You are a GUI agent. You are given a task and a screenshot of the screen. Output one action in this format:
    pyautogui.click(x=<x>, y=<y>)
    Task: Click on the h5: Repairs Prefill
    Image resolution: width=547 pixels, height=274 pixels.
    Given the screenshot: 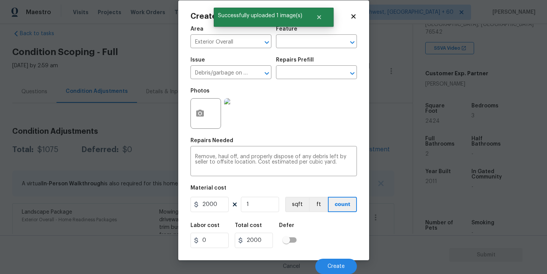 What is the action you would take?
    pyautogui.click(x=295, y=60)
    